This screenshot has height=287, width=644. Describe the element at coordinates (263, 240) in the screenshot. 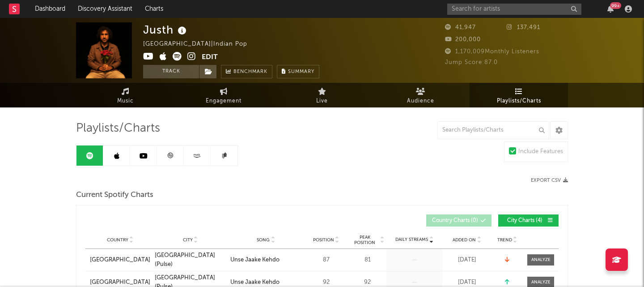

I see `span: Song` at that location.